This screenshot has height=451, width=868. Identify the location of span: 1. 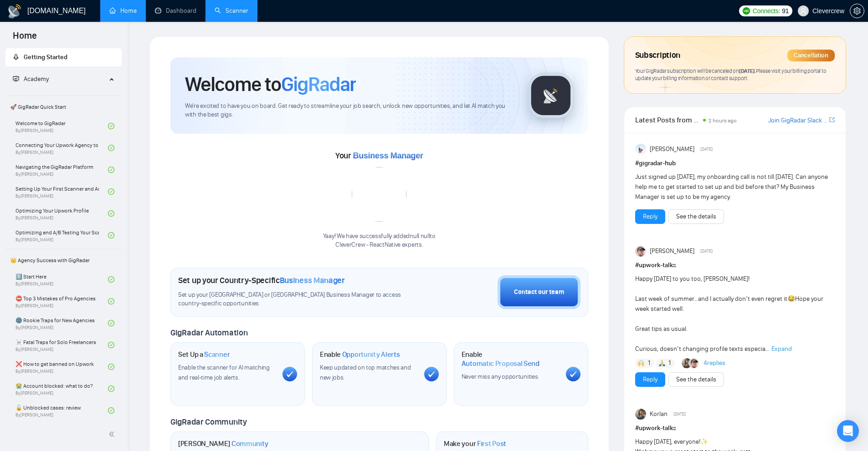
(649, 364).